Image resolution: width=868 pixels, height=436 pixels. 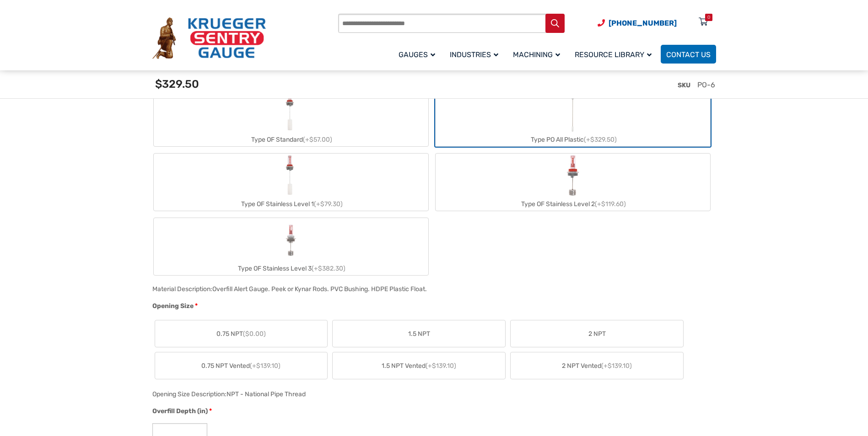 What do you see at coordinates (536, 55) in the screenshot?
I see `span: Machining` at bounding box center [536, 55].